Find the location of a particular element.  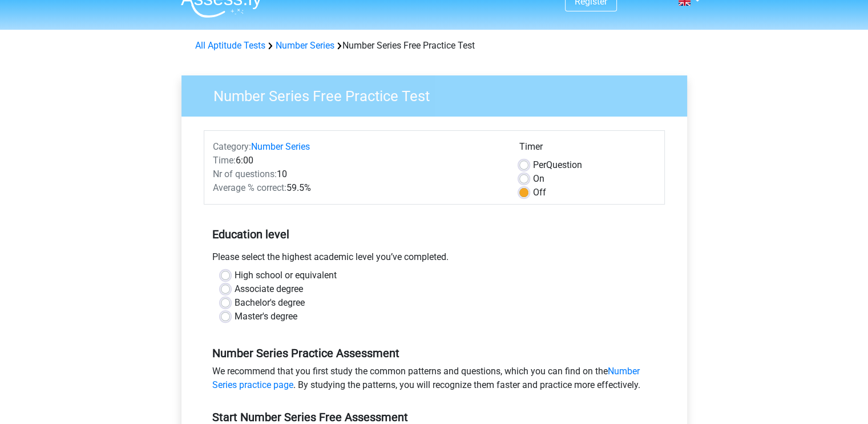

h3: Number Series Free Practice Test is located at coordinates (439, 94).